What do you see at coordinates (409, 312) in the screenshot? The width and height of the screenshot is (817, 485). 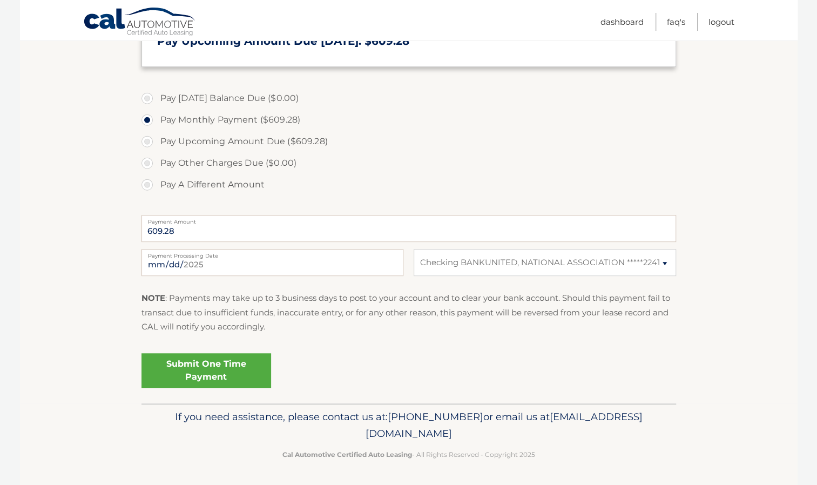 I see `p: : Payments may take up to 3 business days to post to your account and to clear your bank account....` at bounding box center [409, 312].